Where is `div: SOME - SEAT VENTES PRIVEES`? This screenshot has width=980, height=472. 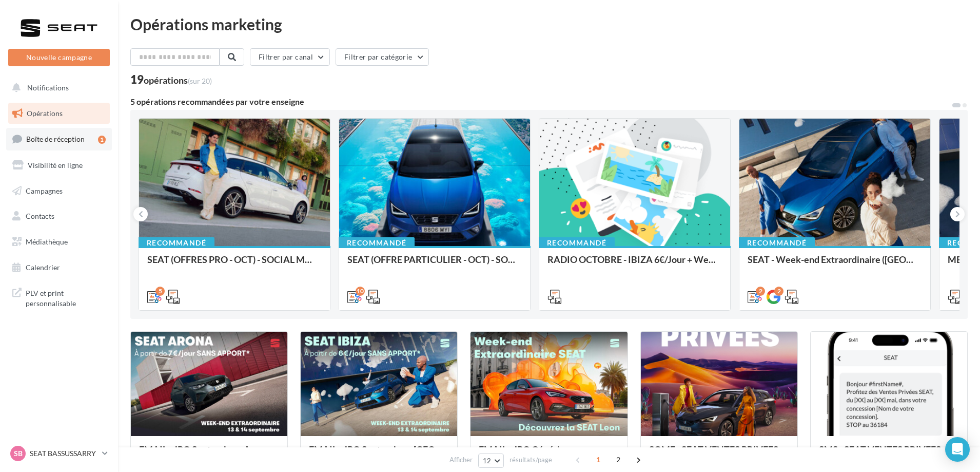 div: SOME - SEAT VENTES PRIVEES is located at coordinates (719, 455).